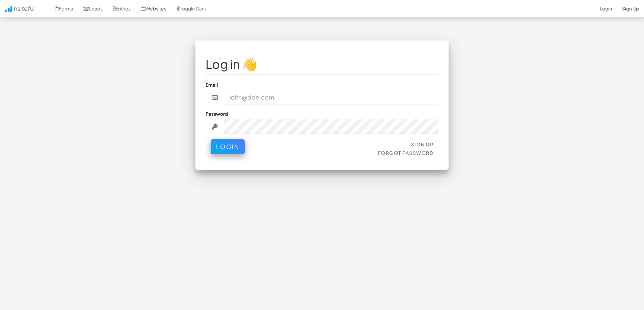 This screenshot has width=644, height=310. Describe the element at coordinates (423, 144) in the screenshot. I see `a: Sign Up` at that location.